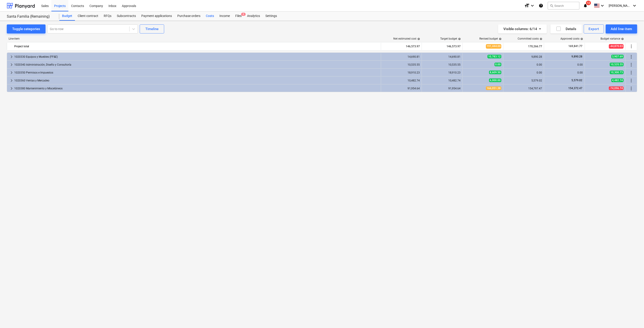 The height and width of the screenshot is (328, 644). I want to click on div: 5,579.02, so click(523, 81).